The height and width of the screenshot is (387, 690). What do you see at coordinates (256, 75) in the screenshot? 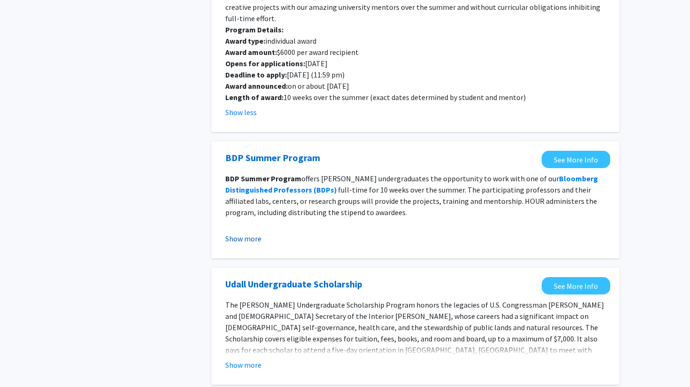
I see `strong: Deadline to apply:` at bounding box center [256, 75].